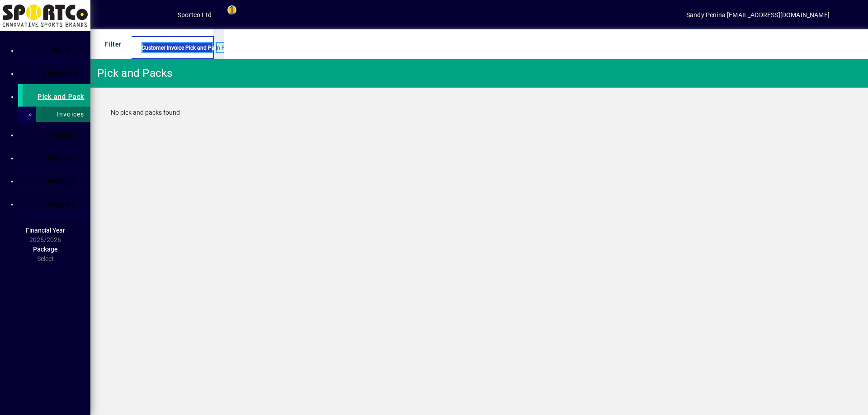 The image size is (868, 415). What do you see at coordinates (61, 204) in the screenshot?
I see `span: Support` at bounding box center [61, 204].